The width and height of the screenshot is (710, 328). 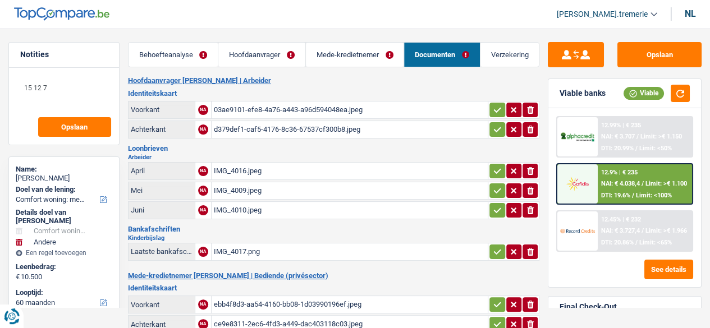 I want to click on div: Name:, so click(x=64, y=169).